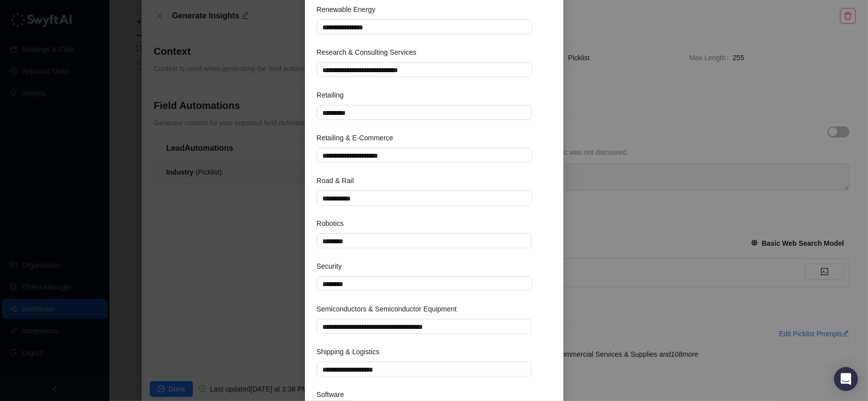 Image resolution: width=868 pixels, height=401 pixels. I want to click on label: Security, so click(333, 267).